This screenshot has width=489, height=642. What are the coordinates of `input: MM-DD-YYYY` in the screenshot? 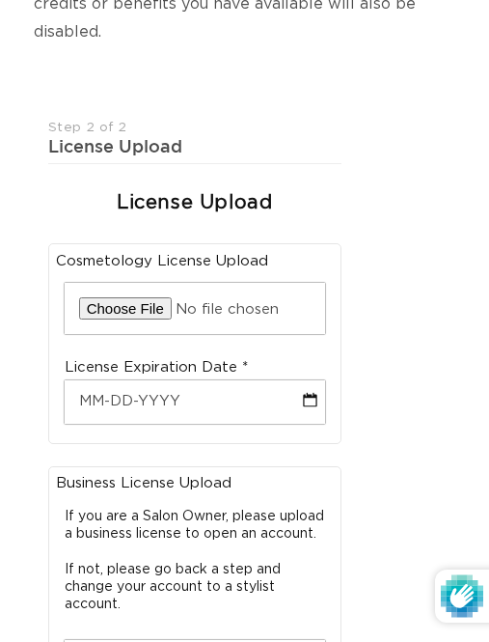 It's located at (195, 401).